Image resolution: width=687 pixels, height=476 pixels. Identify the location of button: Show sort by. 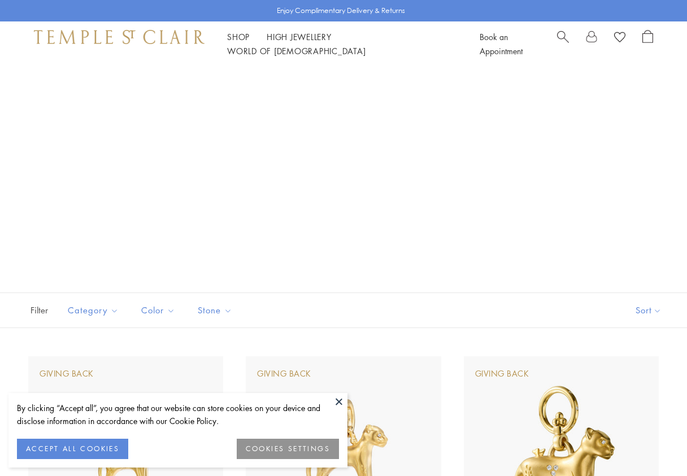
(648, 310).